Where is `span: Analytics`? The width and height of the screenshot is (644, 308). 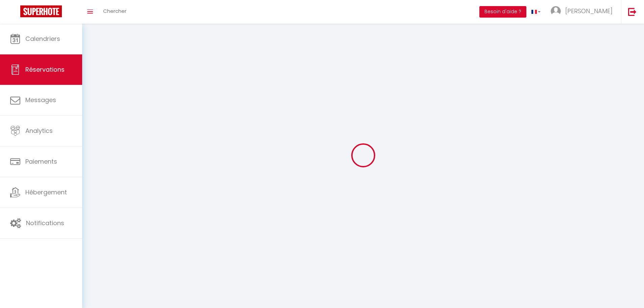 span: Analytics is located at coordinates (39, 131).